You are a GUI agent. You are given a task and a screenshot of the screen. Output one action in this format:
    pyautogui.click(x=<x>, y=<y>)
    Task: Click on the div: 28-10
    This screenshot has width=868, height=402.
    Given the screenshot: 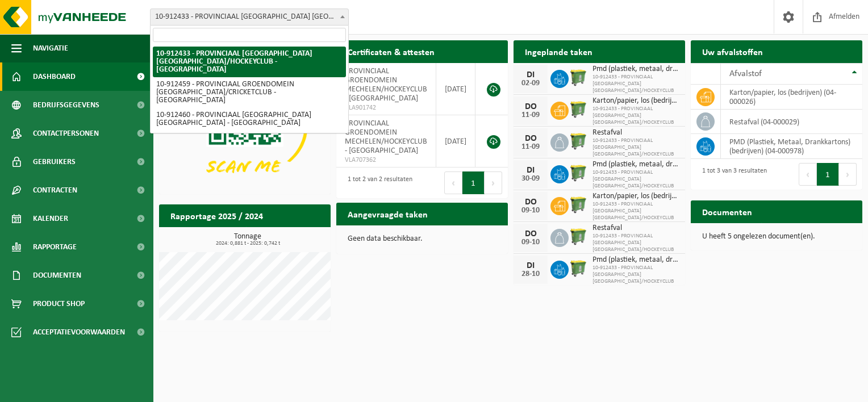 What is the action you would take?
    pyautogui.click(x=531, y=274)
    